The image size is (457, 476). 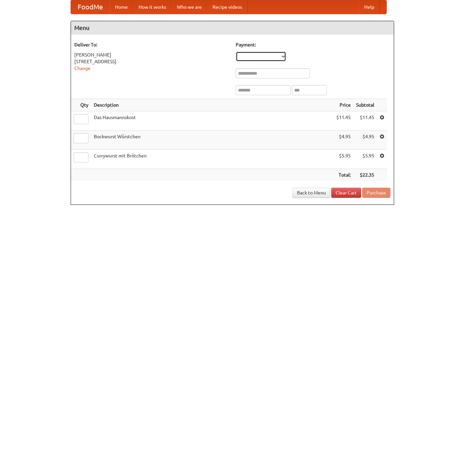 What do you see at coordinates (213, 140) in the screenshot?
I see `td: Bockwurst Würstchen` at bounding box center [213, 140].